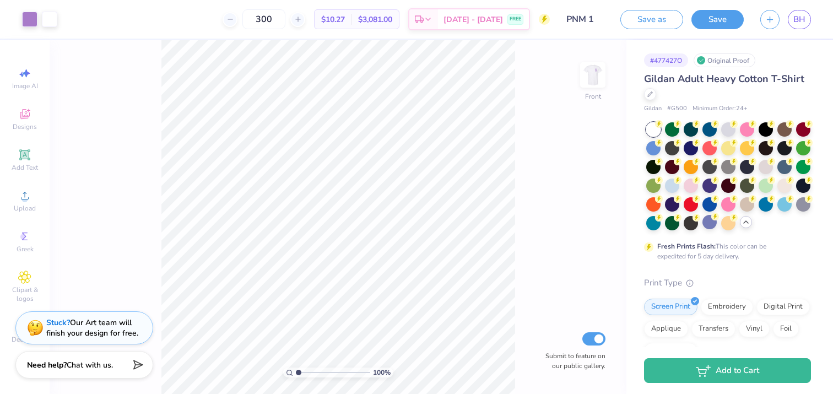 Image resolution: width=833 pixels, height=394 pixels. Describe the element at coordinates (593, 96) in the screenshot. I see `div: Front` at that location.